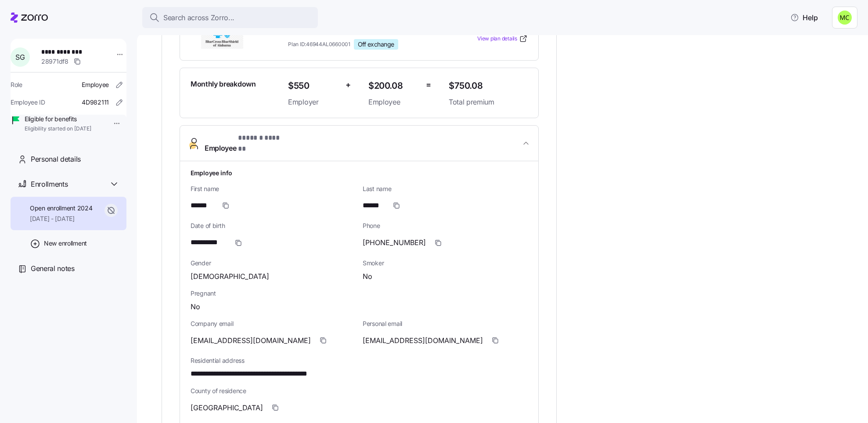 The width and height of the screenshot is (868, 423). I want to click on span: Pregnant, so click(359, 293).